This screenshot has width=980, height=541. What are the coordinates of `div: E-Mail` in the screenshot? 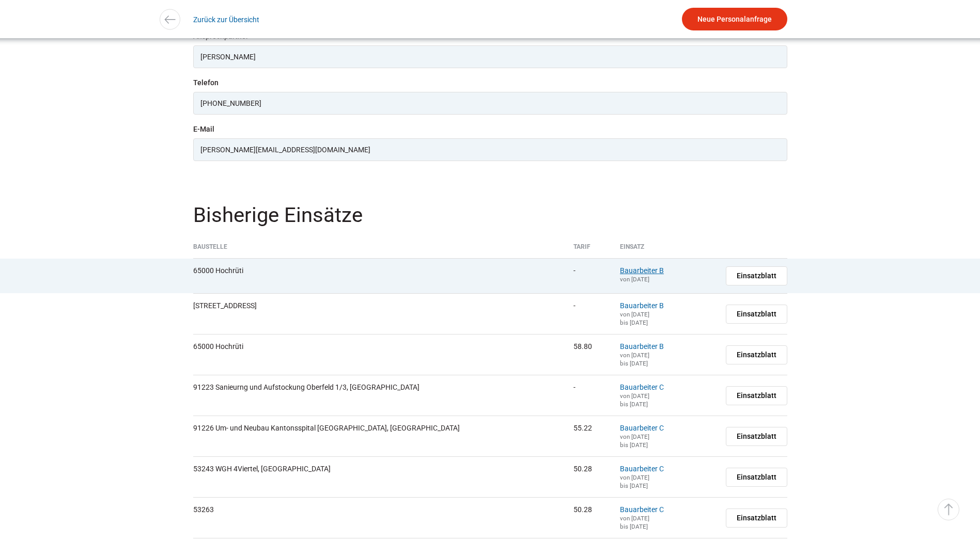 It's located at (490, 129).